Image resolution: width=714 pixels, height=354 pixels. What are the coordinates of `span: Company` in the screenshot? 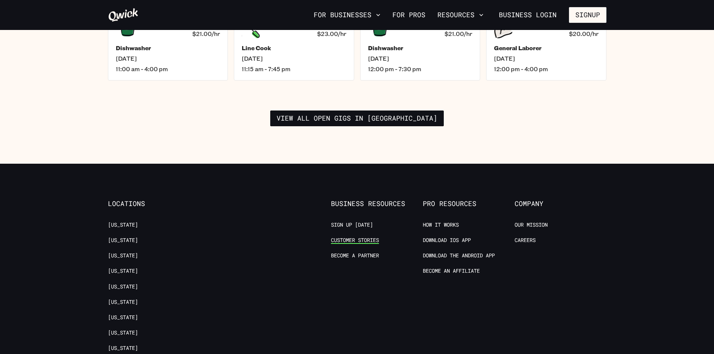 It's located at (560, 204).